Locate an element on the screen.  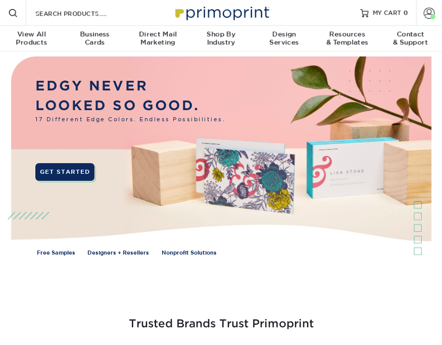
a: Direct MailMarketing is located at coordinates (158, 39).